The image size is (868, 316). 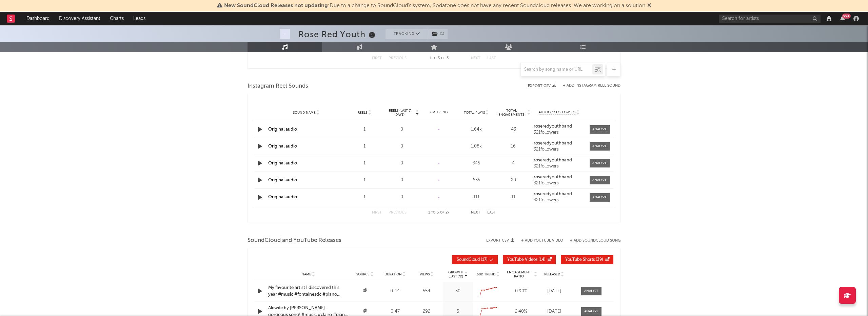 What do you see at coordinates (580, 260) in the screenshot?
I see `span: YouTube Shorts` at bounding box center [580, 260].